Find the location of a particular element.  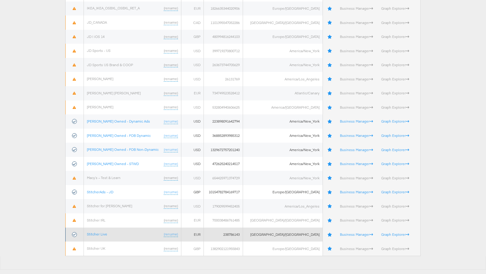

td: 532804940606625 is located at coordinates (223, 107).